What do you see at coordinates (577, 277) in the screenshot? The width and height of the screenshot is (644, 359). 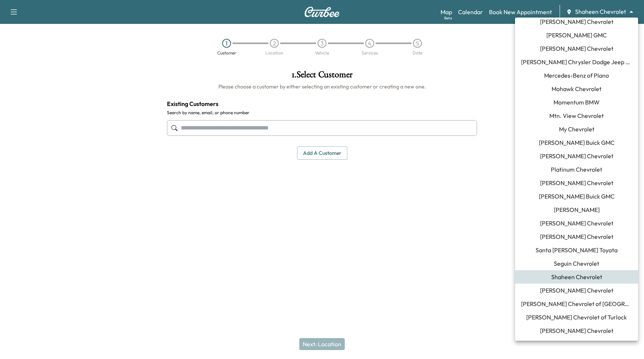 I see `span: Shaheen Chevrolet` at bounding box center [577, 277].